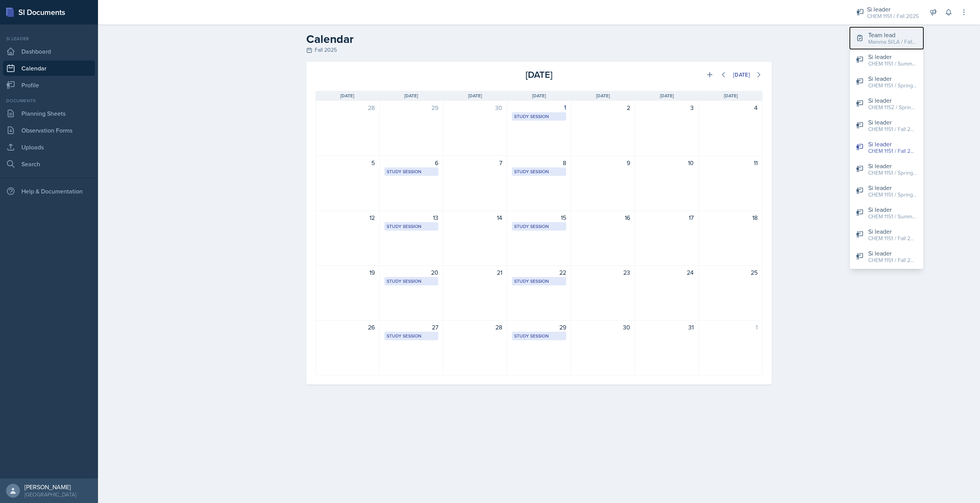 The image size is (980, 503). I want to click on div: 20, so click(411, 273).